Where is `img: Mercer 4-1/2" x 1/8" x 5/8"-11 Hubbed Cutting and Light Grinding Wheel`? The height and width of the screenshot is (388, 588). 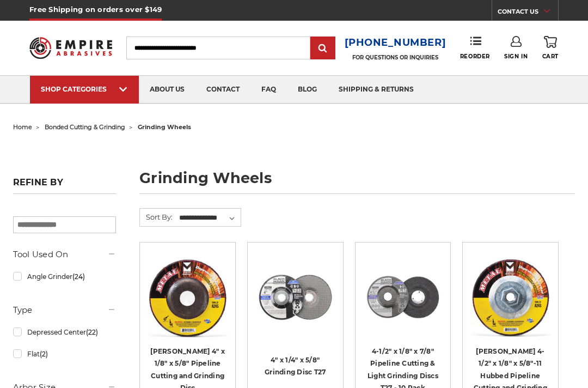
img: Mercer 4-1/2" x 1/8" x 5/8"-11 Hubbed Cutting and Light Grinding Wheel is located at coordinates (511, 297).